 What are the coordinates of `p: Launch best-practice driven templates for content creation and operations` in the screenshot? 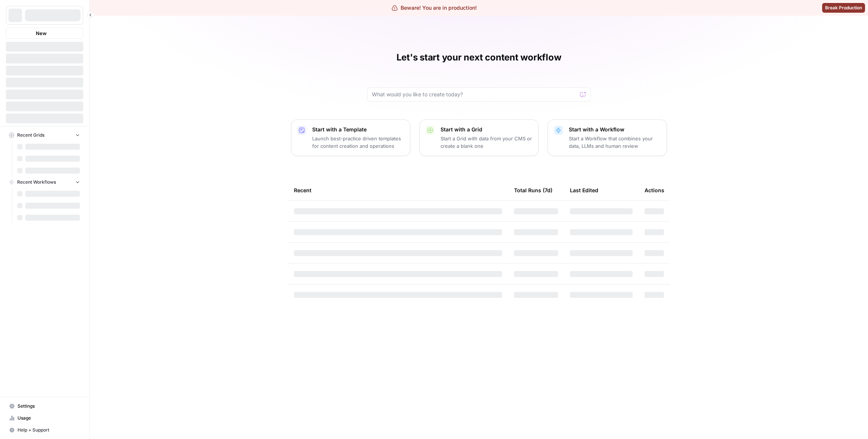 It's located at (358, 142).